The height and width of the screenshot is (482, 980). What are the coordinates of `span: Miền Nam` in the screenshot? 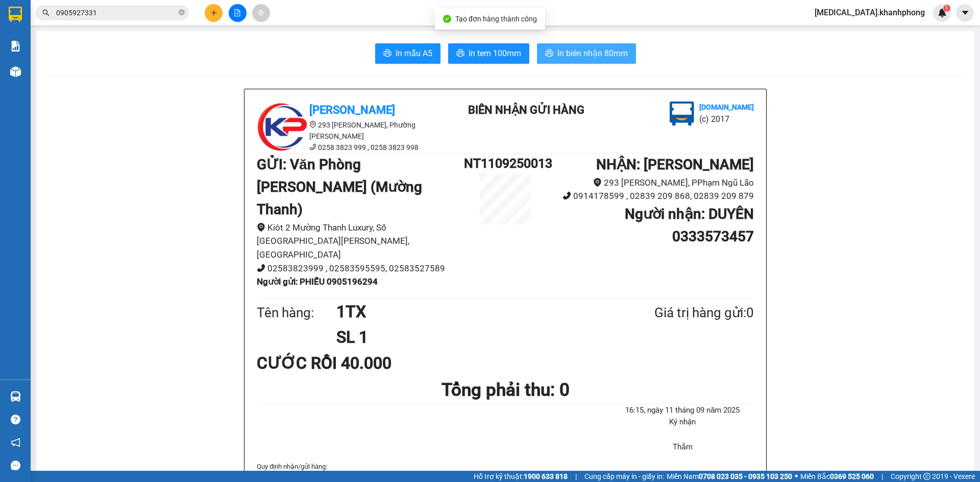 It's located at (729, 476).